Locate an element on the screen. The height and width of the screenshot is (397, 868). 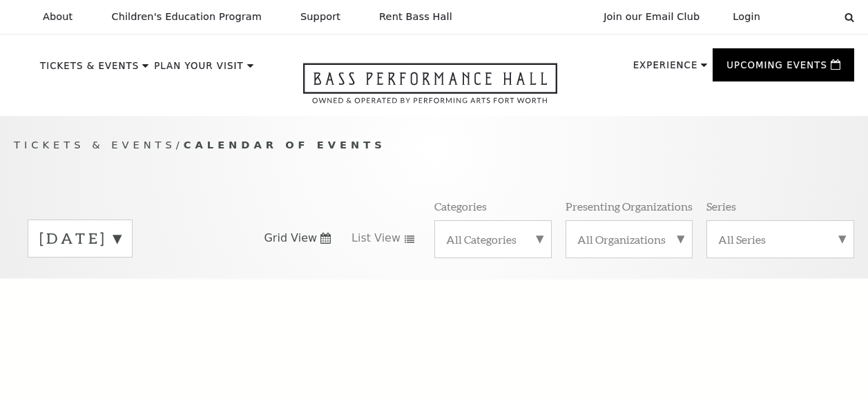
span: Calendar of Events is located at coordinates (284, 144).